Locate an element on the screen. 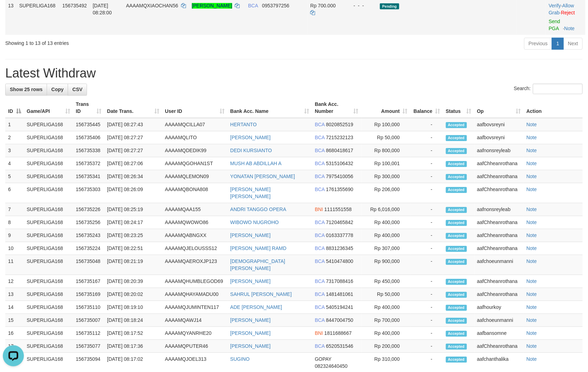 The image size is (588, 372). span: Copy 5405194241 to clipboard is located at coordinates (339, 308).